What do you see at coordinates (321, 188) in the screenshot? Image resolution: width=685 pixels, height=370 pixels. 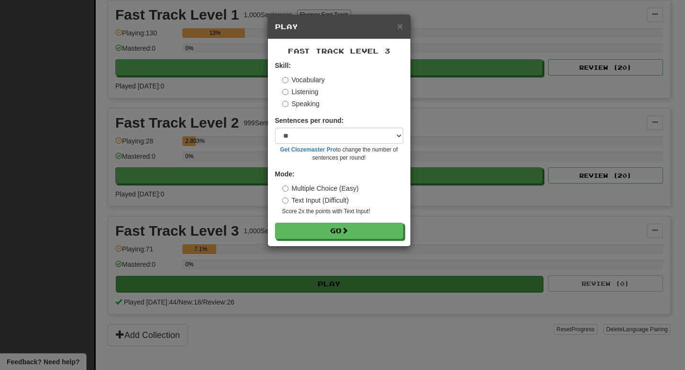 I see `label: Multiple Choice (Easy)` at bounding box center [321, 188].